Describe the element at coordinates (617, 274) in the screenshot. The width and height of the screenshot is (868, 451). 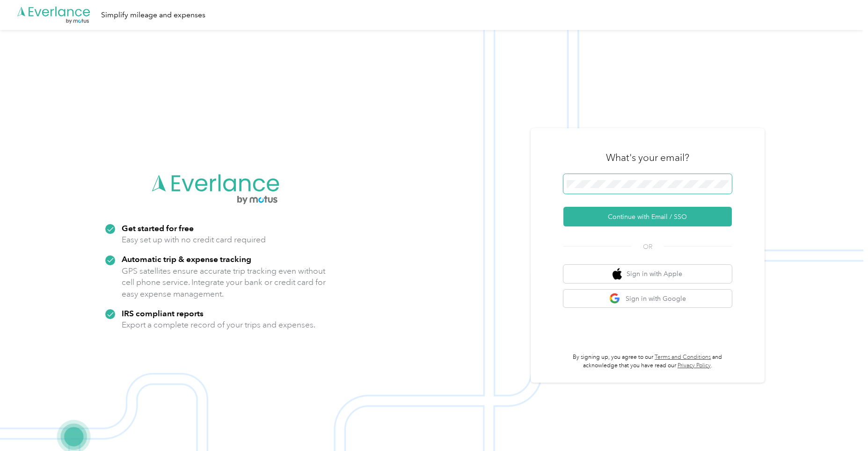
I see `img: apple logo` at that location.